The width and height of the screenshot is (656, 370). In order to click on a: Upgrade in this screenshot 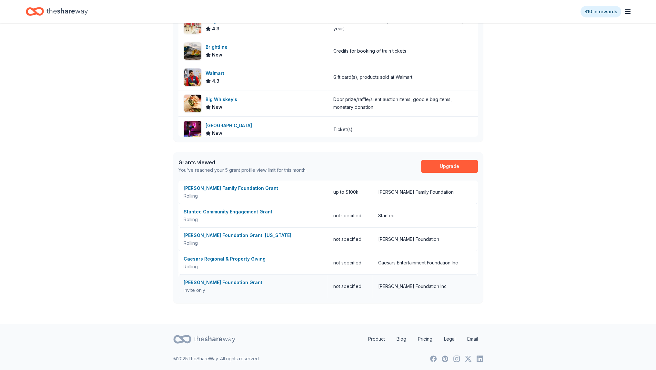, I will do `click(449, 166)`.